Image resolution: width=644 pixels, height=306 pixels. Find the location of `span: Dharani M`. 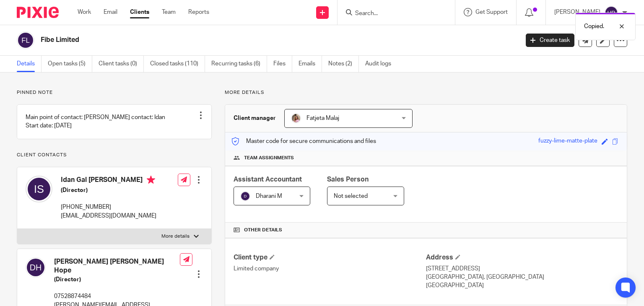

span: Dharani M is located at coordinates (268, 196).